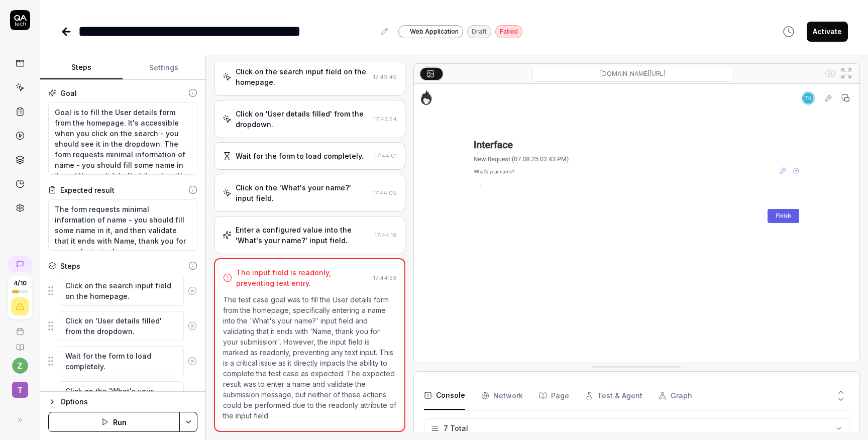 The image size is (868, 440). What do you see at coordinates (303, 77) in the screenshot?
I see `div: Click on the search input field on the homepage.` at bounding box center [303, 77].